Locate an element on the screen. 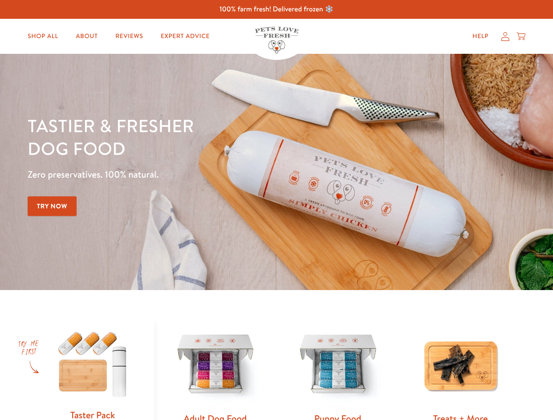 Image resolution: width=553 pixels, height=420 pixels. a: Shop All is located at coordinates (43, 36).